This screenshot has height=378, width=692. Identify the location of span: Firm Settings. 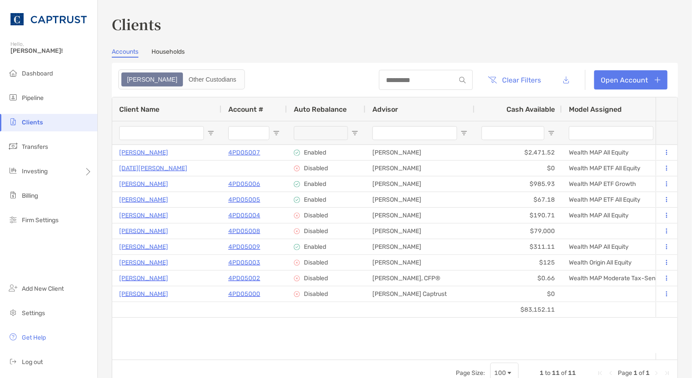
(40, 220).